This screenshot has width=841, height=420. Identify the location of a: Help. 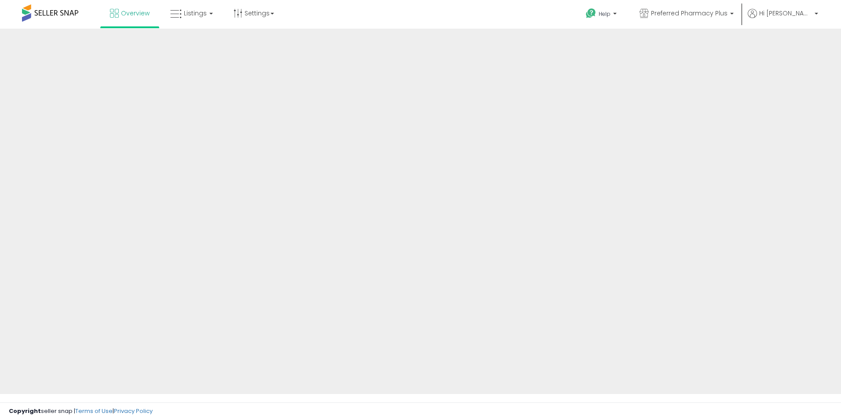
(602, 15).